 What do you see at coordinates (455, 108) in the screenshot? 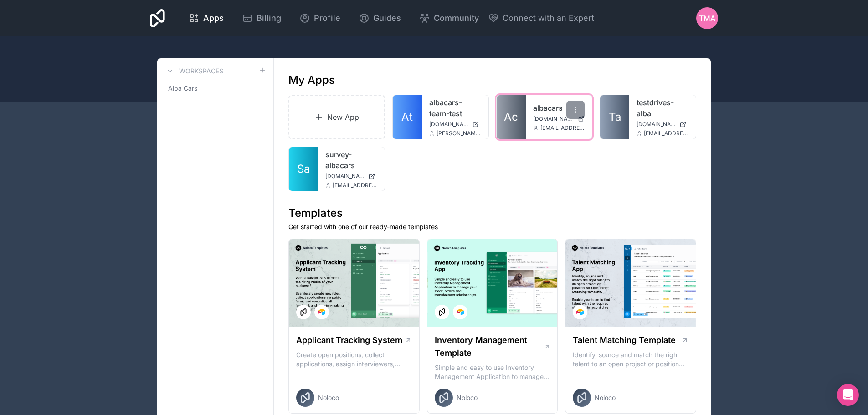
I see `a: albacars-team-test` at bounding box center [455, 108].